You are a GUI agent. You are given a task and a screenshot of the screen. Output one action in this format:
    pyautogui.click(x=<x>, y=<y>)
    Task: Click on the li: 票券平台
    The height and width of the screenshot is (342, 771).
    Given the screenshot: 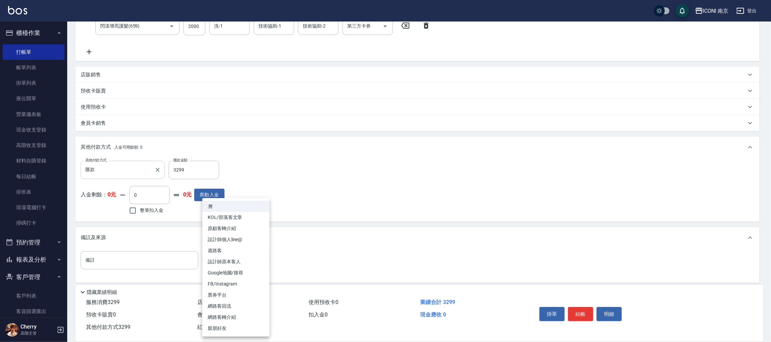 What is the action you would take?
    pyautogui.click(x=236, y=295)
    